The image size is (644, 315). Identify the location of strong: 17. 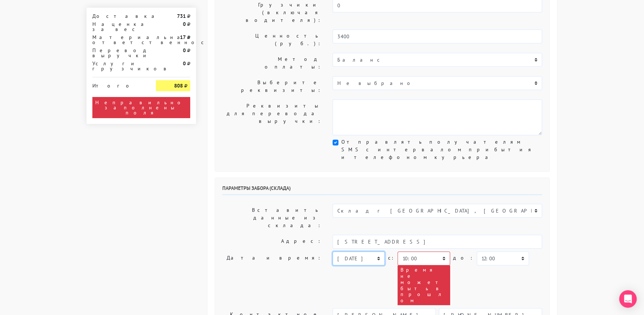
(183, 37).